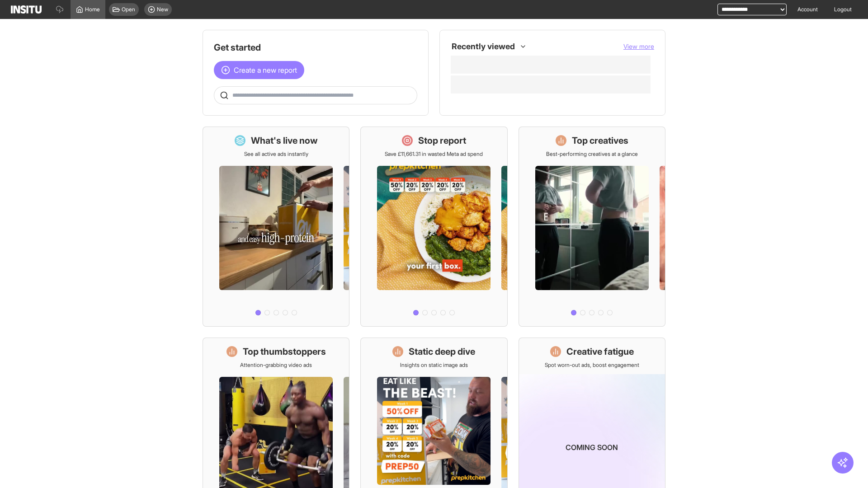 The height and width of the screenshot is (488, 868). Describe the element at coordinates (639, 47) in the screenshot. I see `button: View more` at that location.